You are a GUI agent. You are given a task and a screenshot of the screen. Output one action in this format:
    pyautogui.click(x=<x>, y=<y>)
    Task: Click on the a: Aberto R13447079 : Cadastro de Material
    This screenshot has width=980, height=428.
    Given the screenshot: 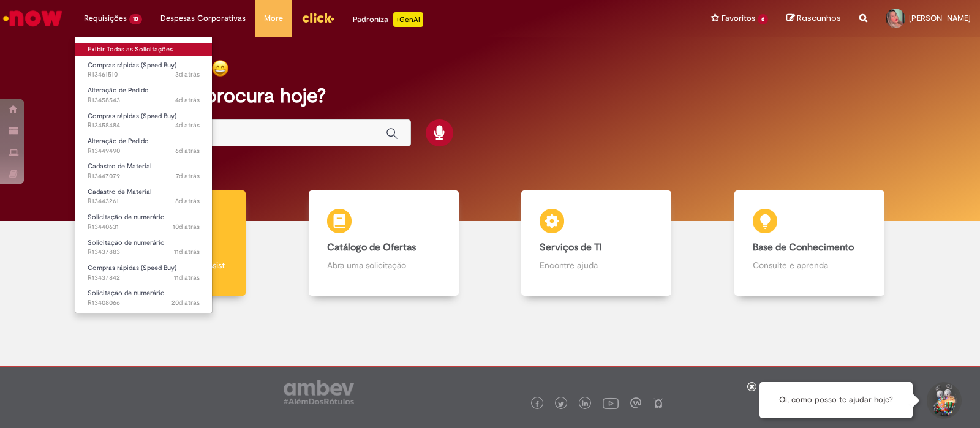 What is the action you would take?
    pyautogui.click(x=143, y=171)
    